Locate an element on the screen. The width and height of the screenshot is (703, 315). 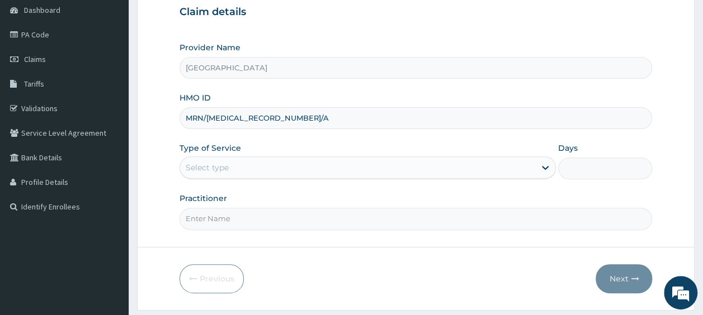
label: Type of Service is located at coordinates (210, 148).